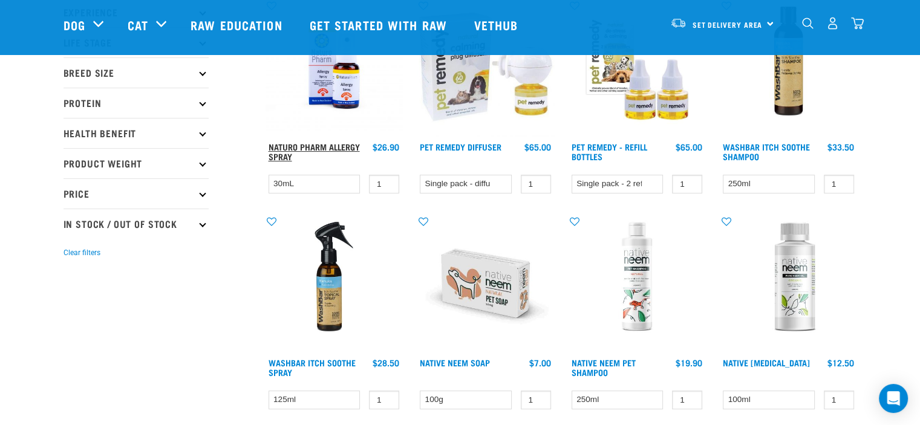  I want to click on a: Native Neem Soap, so click(455, 362).